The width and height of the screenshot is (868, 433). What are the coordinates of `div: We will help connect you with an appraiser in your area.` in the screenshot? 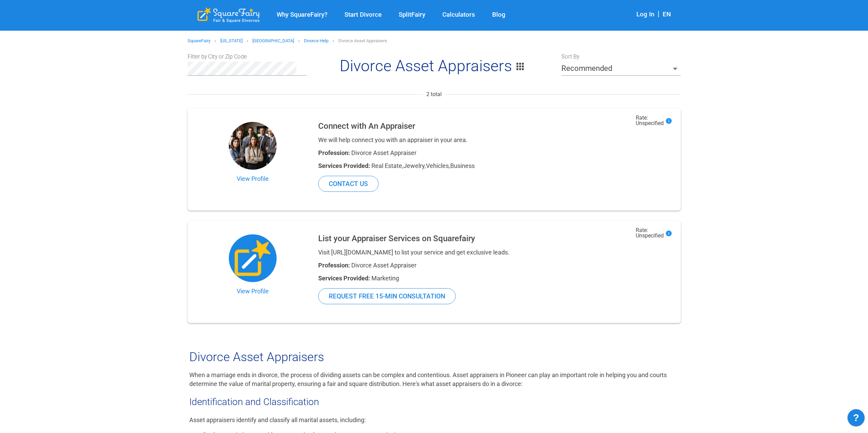 It's located at (473, 140).